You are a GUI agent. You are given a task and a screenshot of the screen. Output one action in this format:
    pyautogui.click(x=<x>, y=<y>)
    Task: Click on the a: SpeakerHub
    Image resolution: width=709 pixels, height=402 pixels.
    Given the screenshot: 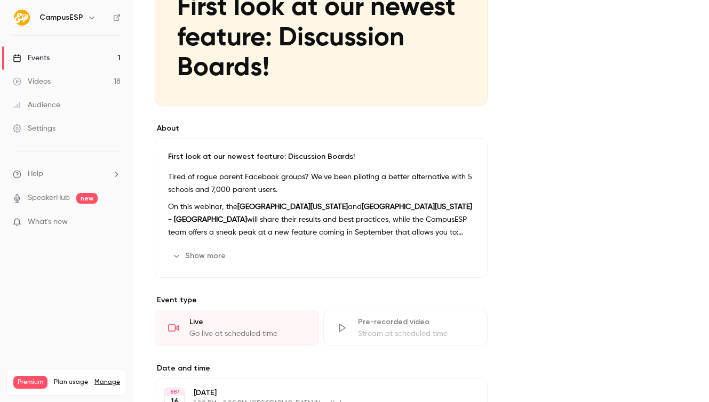 What is the action you would take?
    pyautogui.click(x=49, y=198)
    